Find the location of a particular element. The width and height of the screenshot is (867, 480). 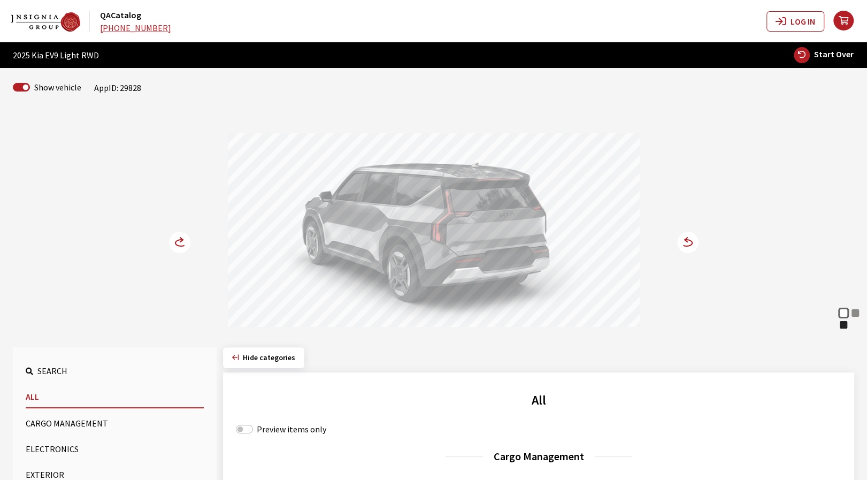

a: QACatalog logo is located at coordinates (54, 21).